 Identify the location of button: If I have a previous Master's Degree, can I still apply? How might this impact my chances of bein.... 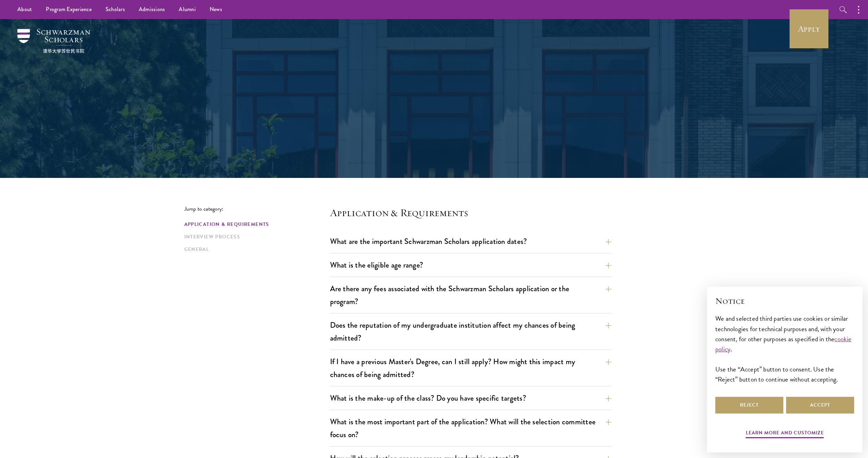
(471, 368).